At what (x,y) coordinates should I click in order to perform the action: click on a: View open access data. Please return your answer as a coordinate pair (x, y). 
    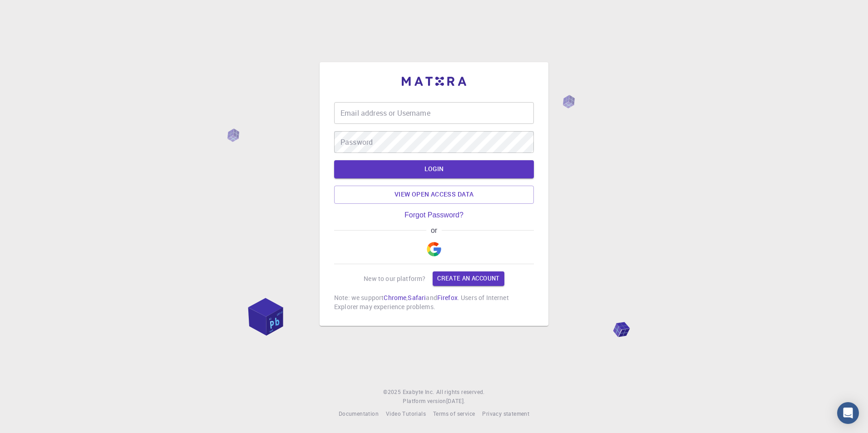
    Looking at the image, I should click on (434, 195).